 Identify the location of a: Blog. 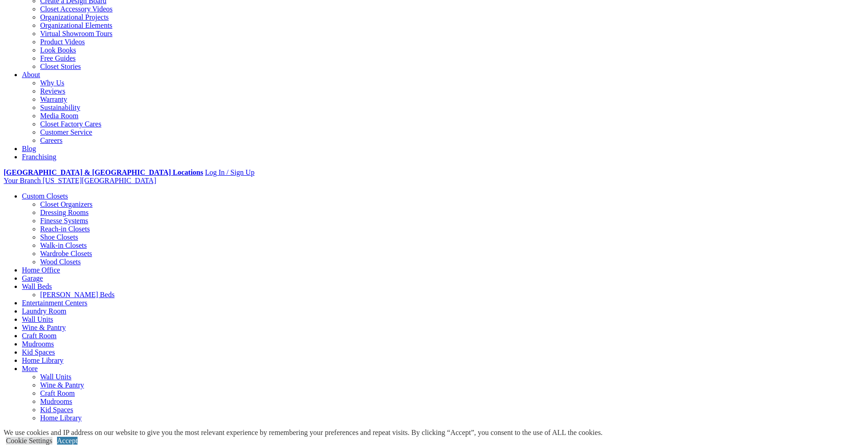
(29, 148).